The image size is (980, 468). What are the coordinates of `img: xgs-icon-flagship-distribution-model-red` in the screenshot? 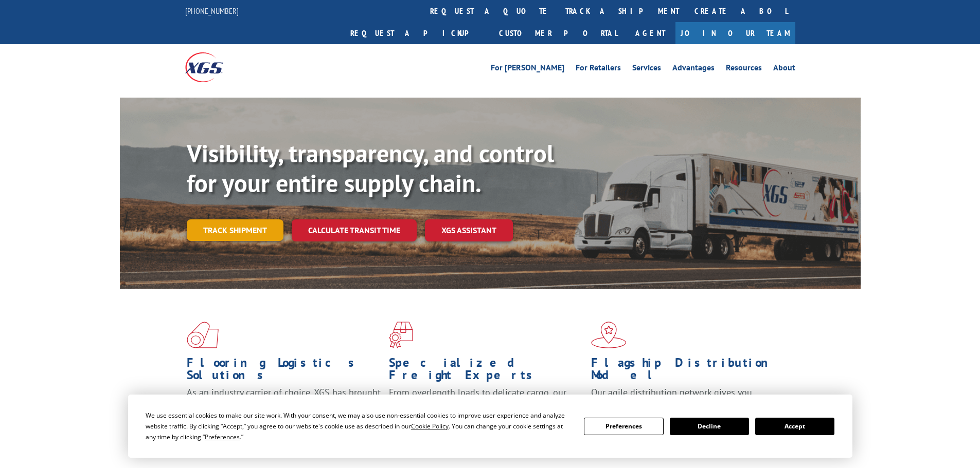 It's located at (609, 335).